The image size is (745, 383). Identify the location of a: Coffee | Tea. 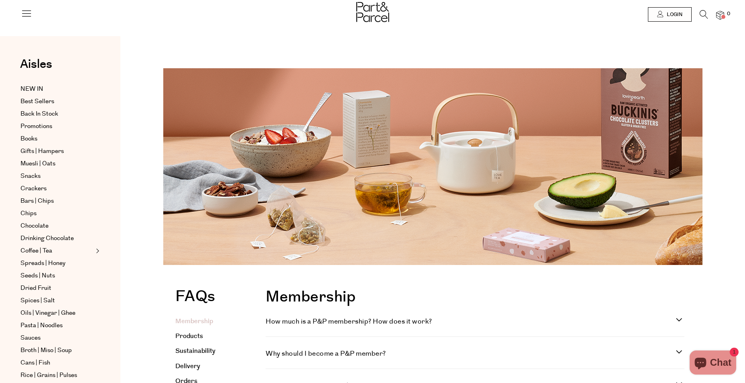
(57, 251).